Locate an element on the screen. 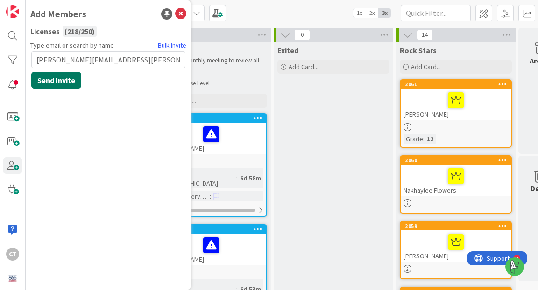 The height and width of the screenshot is (290, 538). li: Increase Level is located at coordinates (216, 84).